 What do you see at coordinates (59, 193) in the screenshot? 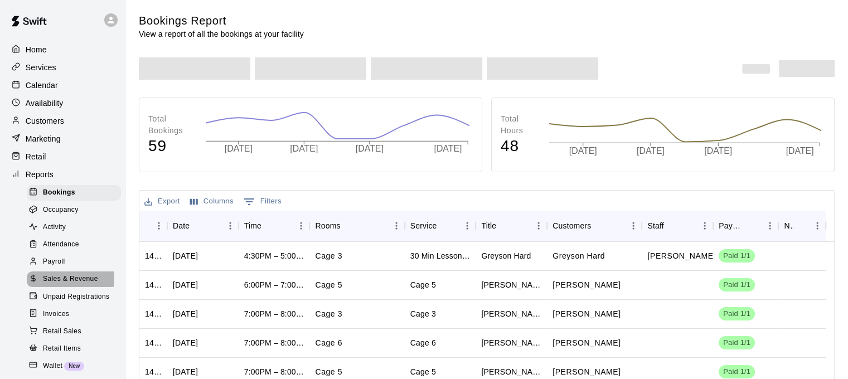
I see `span: Bookings` at bounding box center [59, 193].